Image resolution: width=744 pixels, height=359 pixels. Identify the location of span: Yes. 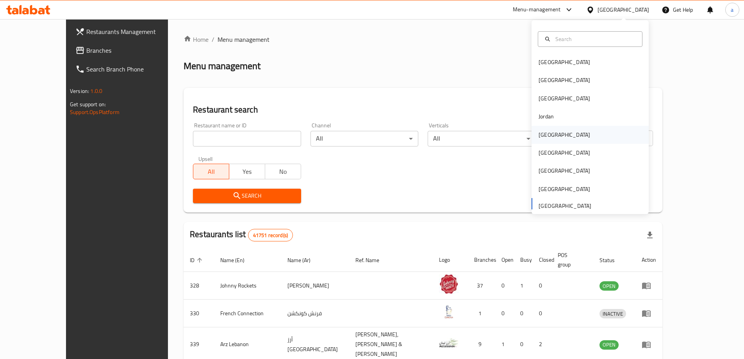
(247, 171).